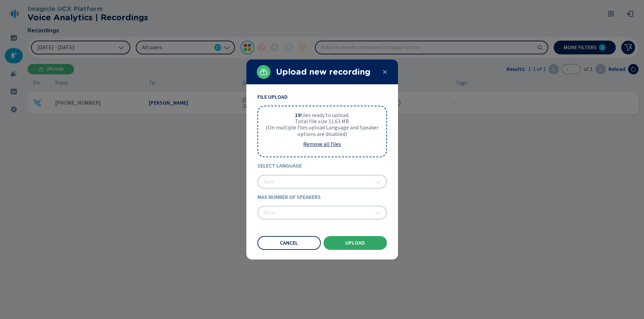  Describe the element at coordinates (322, 166) in the screenshot. I see `span: Select Language` at that location.